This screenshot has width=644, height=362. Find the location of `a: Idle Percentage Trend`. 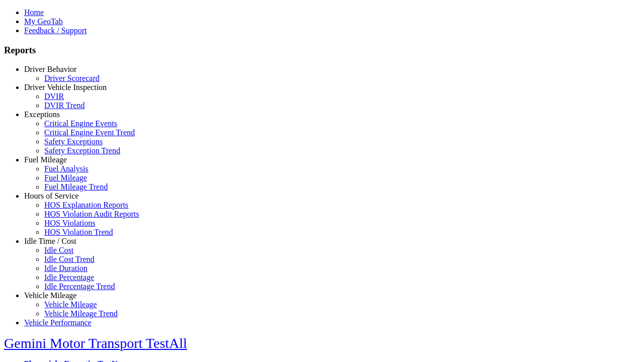

a: Idle Percentage Trend is located at coordinates (80, 286).